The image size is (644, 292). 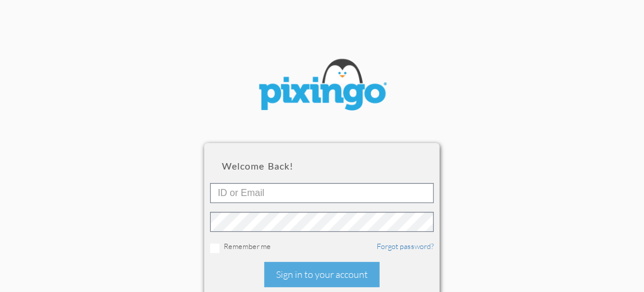 What do you see at coordinates (322, 86) in the screenshot?
I see `img: pixingo logo` at bounding box center [322, 86].